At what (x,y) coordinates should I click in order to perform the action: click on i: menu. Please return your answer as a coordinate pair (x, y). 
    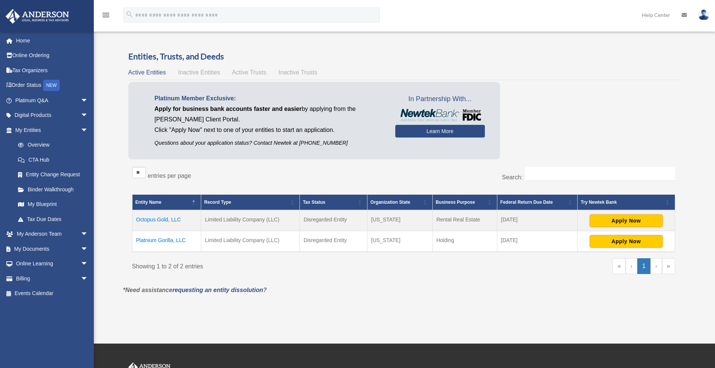
    Looking at the image, I should click on (106, 15).